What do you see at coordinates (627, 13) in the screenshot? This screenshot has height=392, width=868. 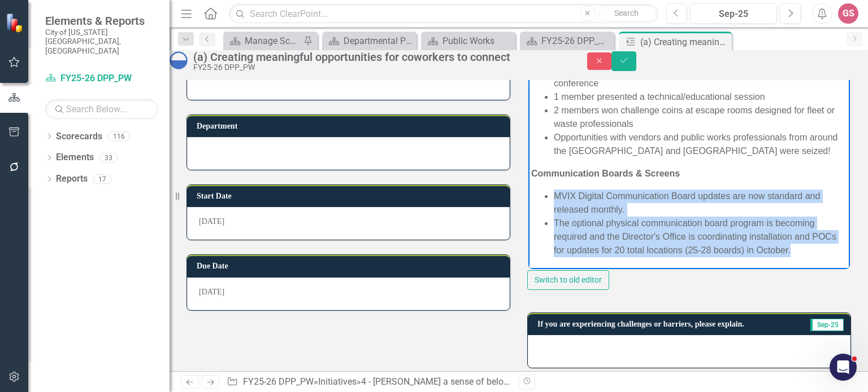 I see `button: Search` at bounding box center [627, 13].